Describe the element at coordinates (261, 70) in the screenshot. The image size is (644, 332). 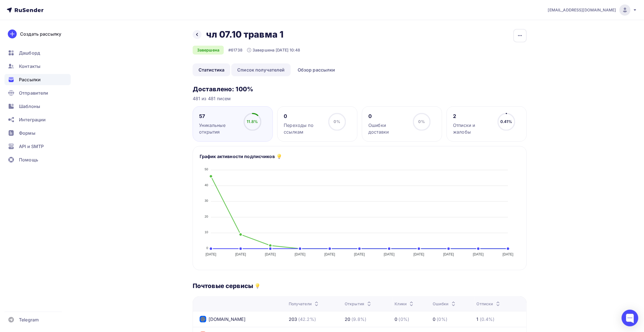
I see `a: Список получателей` at that location.